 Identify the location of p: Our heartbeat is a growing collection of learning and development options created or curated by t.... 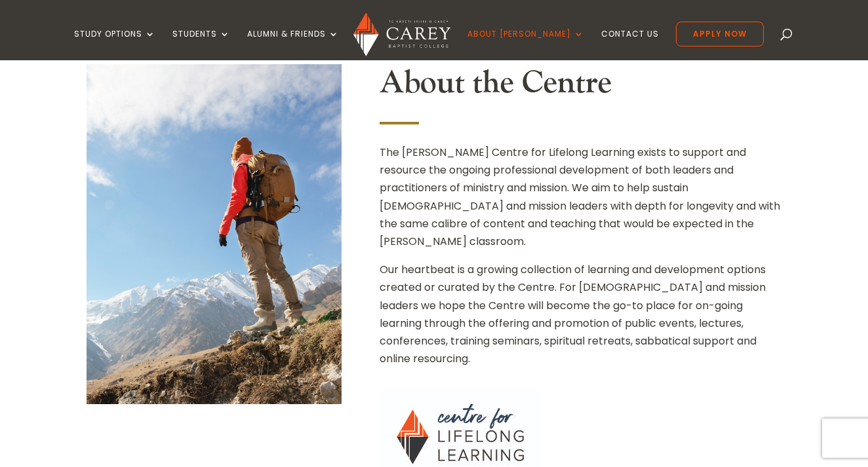
(580, 313).